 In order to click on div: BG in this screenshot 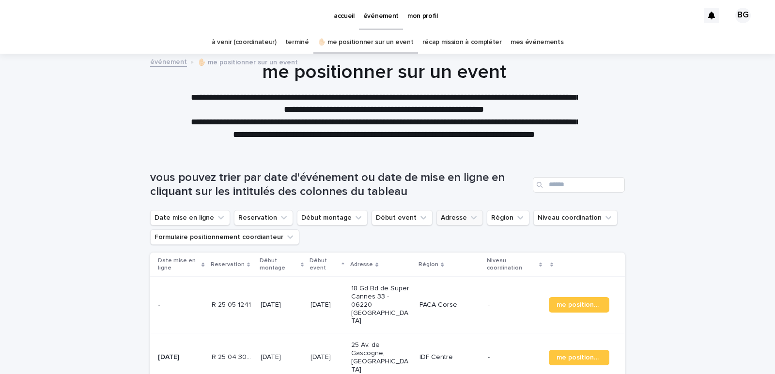, I will do `click(743, 16)`.